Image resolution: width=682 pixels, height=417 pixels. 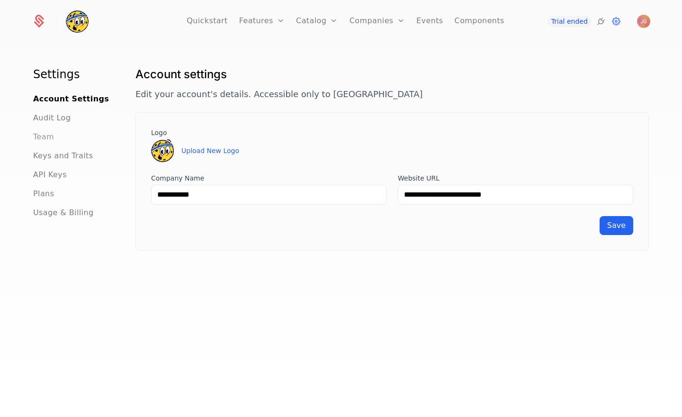 What do you see at coordinates (71, 99) in the screenshot?
I see `span: Account Settings` at bounding box center [71, 99].